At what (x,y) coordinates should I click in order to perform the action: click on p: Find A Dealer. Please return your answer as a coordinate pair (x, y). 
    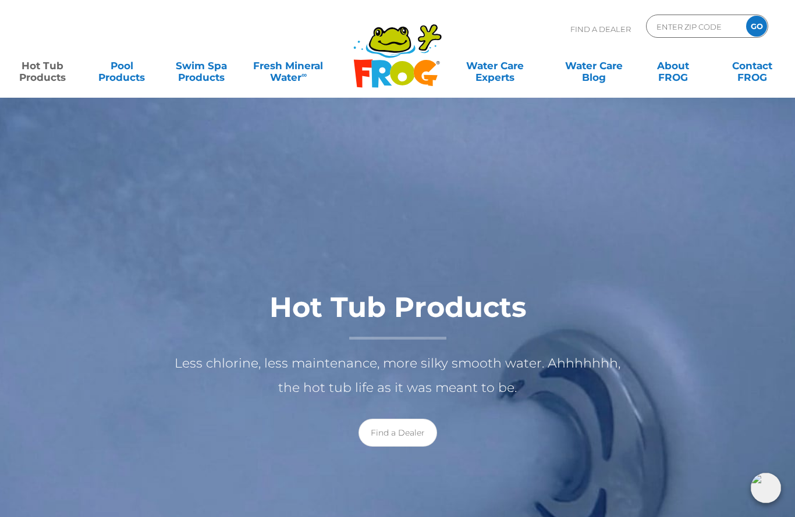
    Looking at the image, I should click on (600, 29).